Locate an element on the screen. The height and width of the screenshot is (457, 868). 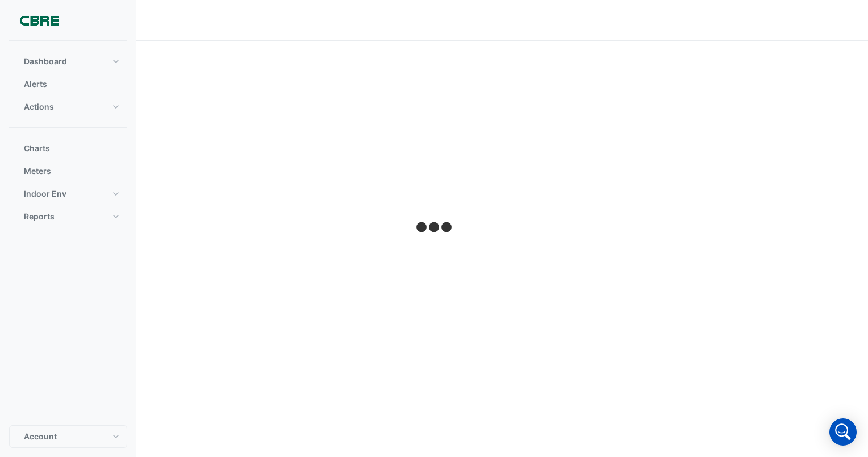
button: Charts is located at coordinates (69, 149).